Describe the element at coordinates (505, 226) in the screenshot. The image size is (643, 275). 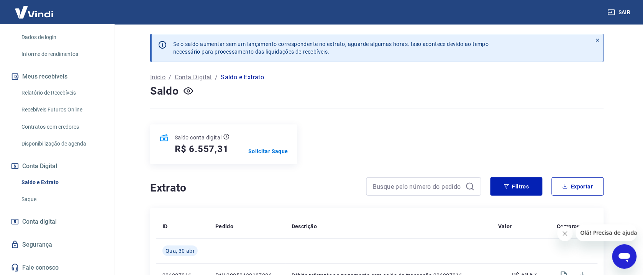
I see `p: Valor` at that location.